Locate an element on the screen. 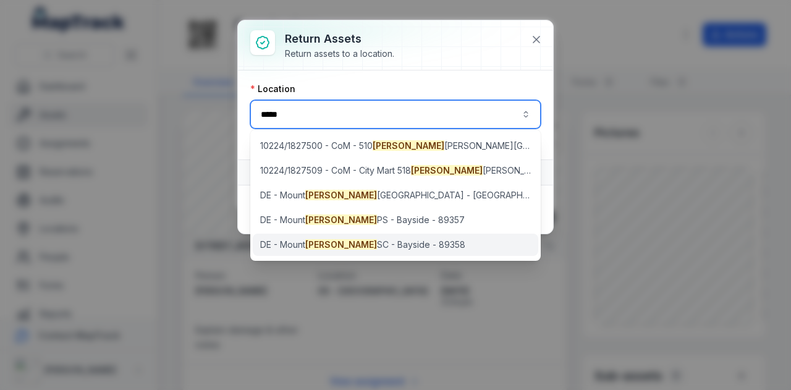 The height and width of the screenshot is (390, 791). span: DE - Mount PS - Bayside - 89357 is located at coordinates (362, 220).